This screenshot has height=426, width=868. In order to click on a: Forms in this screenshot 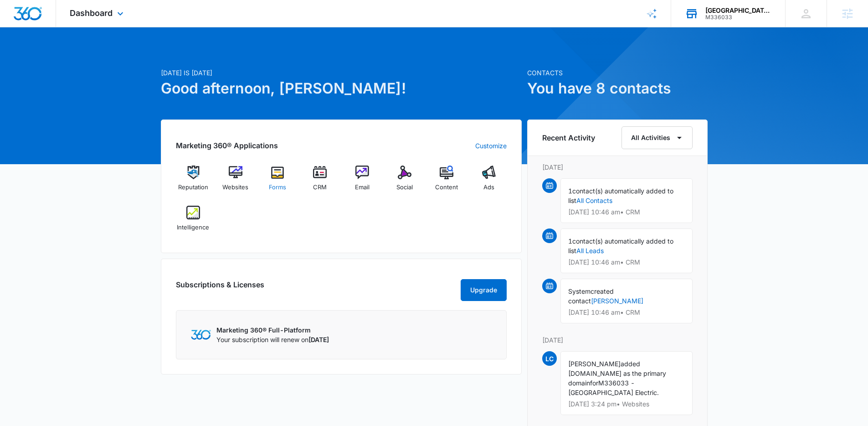, I will do `click(278, 182)`.